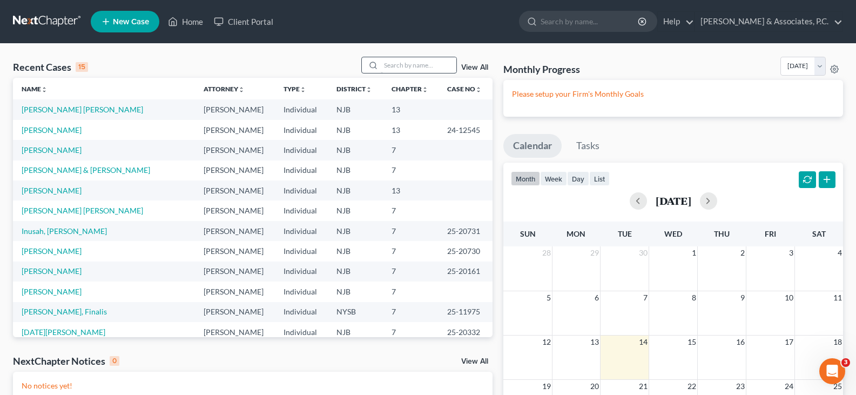 The width and height of the screenshot is (856, 395). Describe the element at coordinates (578, 178) in the screenshot. I see `button: day` at that location.